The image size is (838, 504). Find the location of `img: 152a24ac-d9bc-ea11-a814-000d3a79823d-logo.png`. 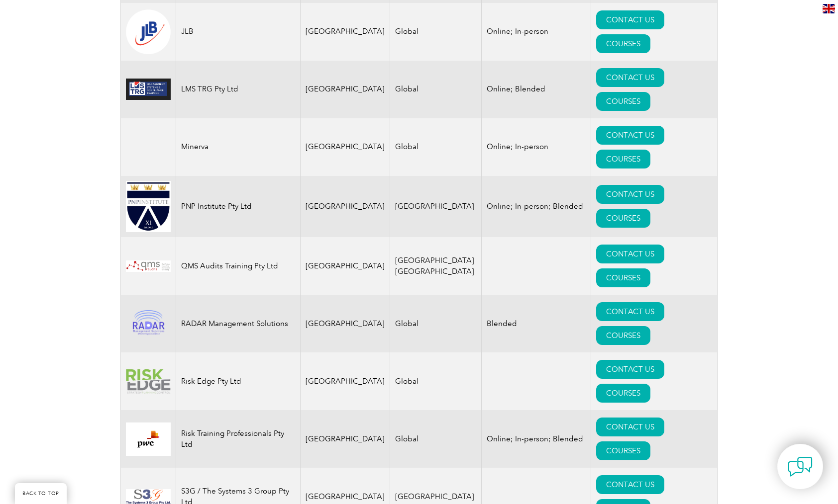

img: 152a24ac-d9bc-ea11-a814-000d3a79823d-logo.png is located at coordinates (148, 439).